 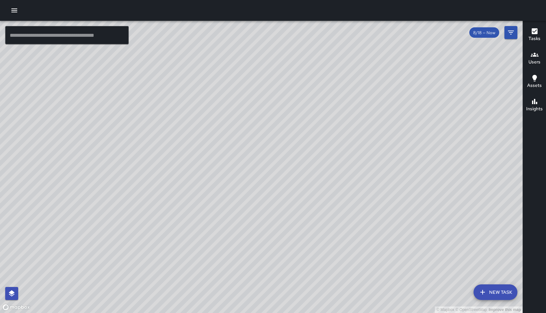 What do you see at coordinates (484, 33) in the screenshot?
I see `span: 8/18 — Now` at bounding box center [484, 33].